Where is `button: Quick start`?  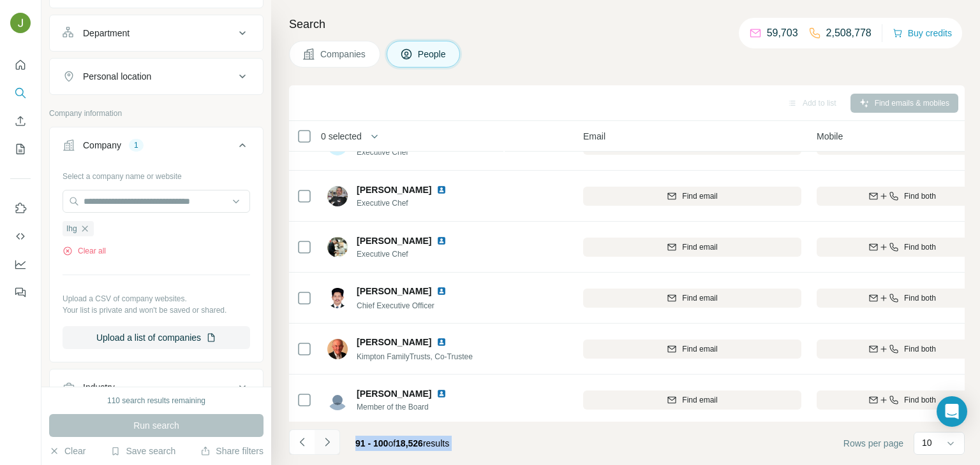
button: Quick start is located at coordinates (21, 65).